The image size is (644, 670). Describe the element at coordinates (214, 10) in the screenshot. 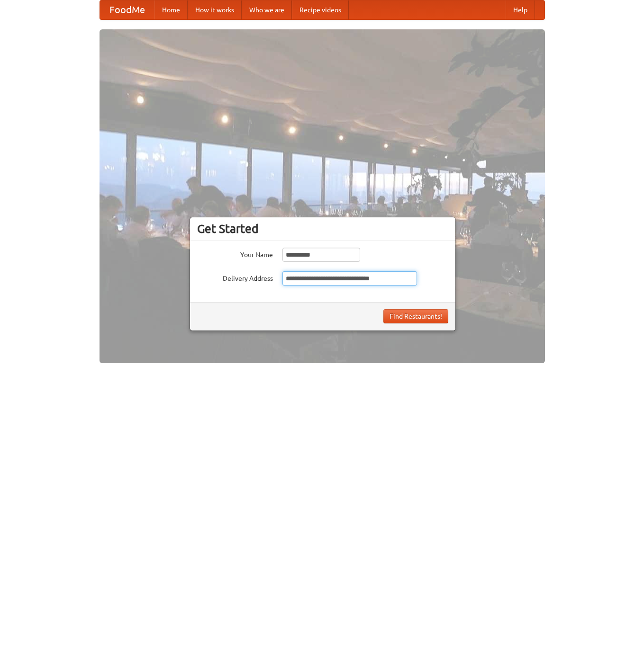

I see `a: How it works` at that location.